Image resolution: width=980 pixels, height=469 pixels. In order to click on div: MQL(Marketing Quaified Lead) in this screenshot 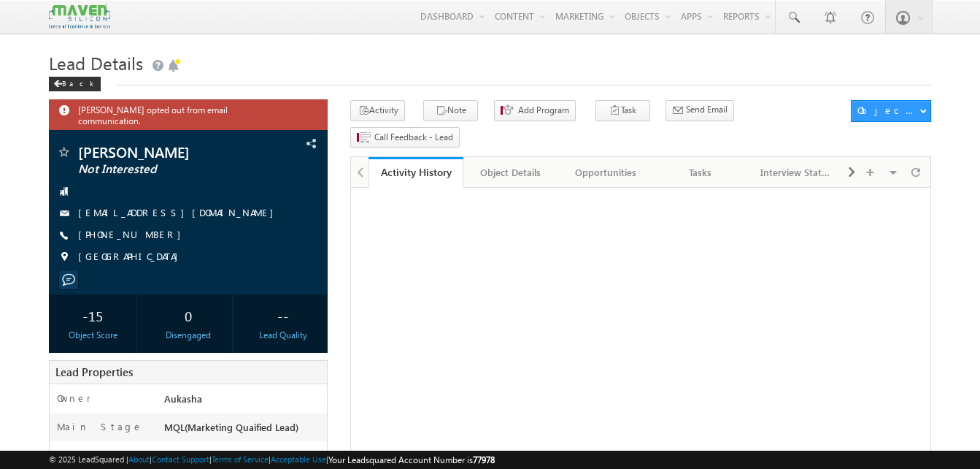, I will do `click(244, 430)`.